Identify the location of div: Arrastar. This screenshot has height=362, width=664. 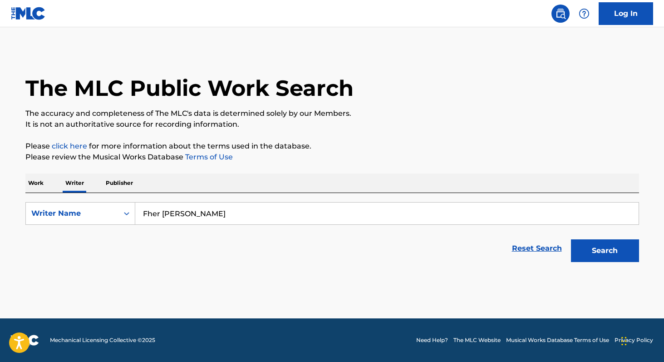
(624, 341).